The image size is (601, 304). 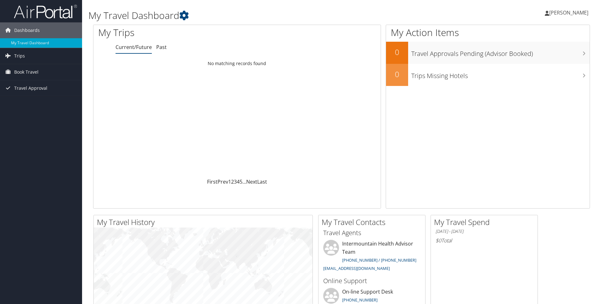 What do you see at coordinates (372, 281) in the screenshot?
I see `h3: Online Support` at bounding box center [372, 281].